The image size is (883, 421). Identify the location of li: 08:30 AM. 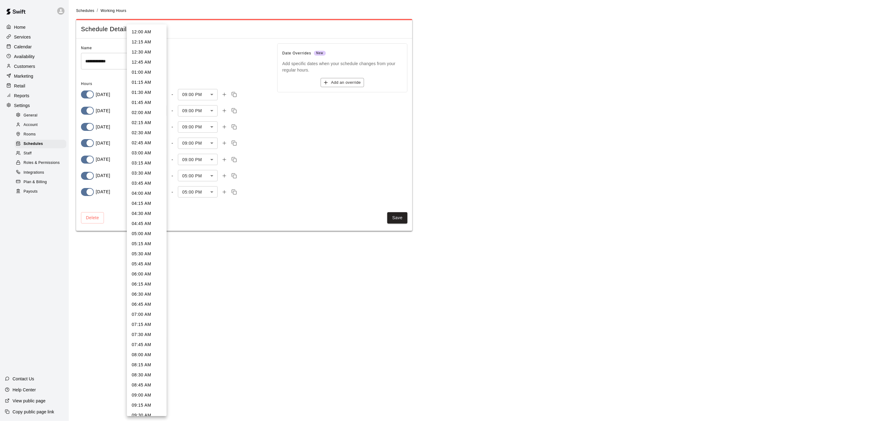
(147, 375).